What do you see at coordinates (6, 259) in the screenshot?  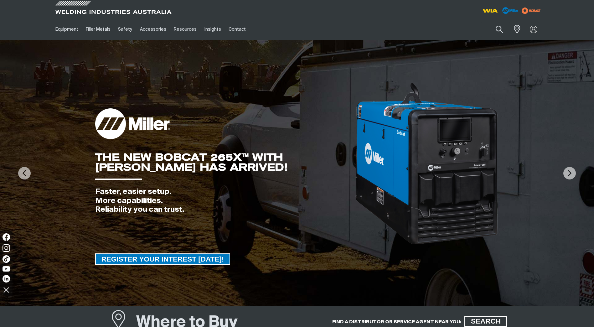 I see `img: TikTok` at bounding box center [6, 259].